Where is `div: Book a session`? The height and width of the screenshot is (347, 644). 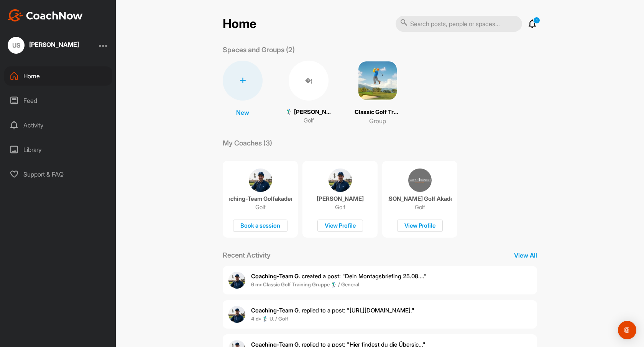
div: Book a session is located at coordinates (260, 226).